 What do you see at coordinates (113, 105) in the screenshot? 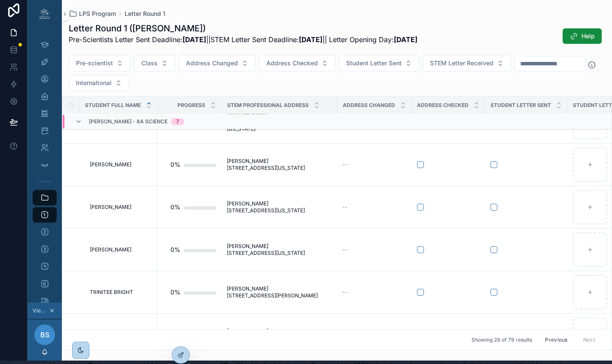
I see `span: Student Full Name` at bounding box center [113, 105].